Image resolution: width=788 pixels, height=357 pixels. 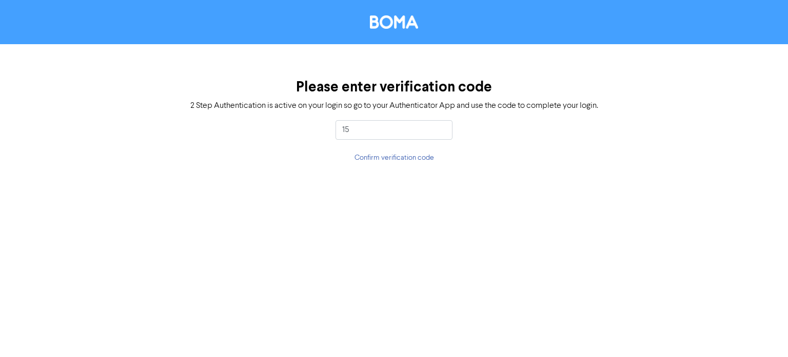 I want to click on button: Confirm verification code, so click(x=394, y=158).